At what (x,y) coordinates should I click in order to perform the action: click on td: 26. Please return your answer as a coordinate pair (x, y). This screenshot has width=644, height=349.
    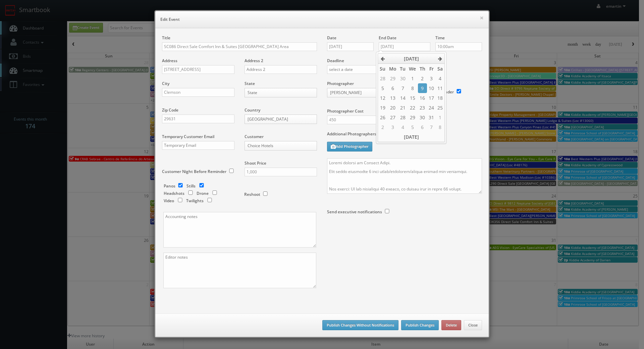
    Looking at the image, I should click on (382, 117).